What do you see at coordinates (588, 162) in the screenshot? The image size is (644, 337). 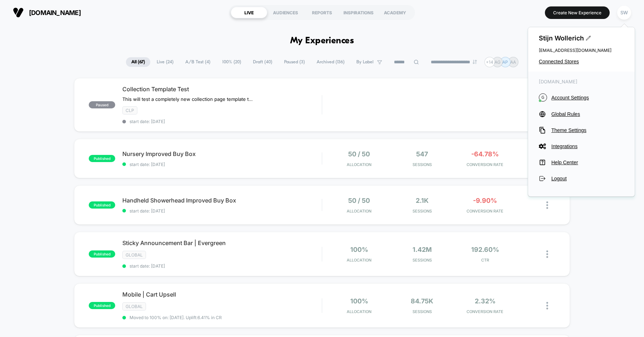 I see `span: Help Center` at bounding box center [588, 162].